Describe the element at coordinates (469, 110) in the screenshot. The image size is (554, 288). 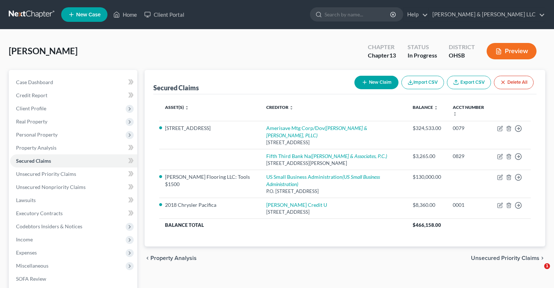
I see `a: Acct Number unfold_more` at that location.